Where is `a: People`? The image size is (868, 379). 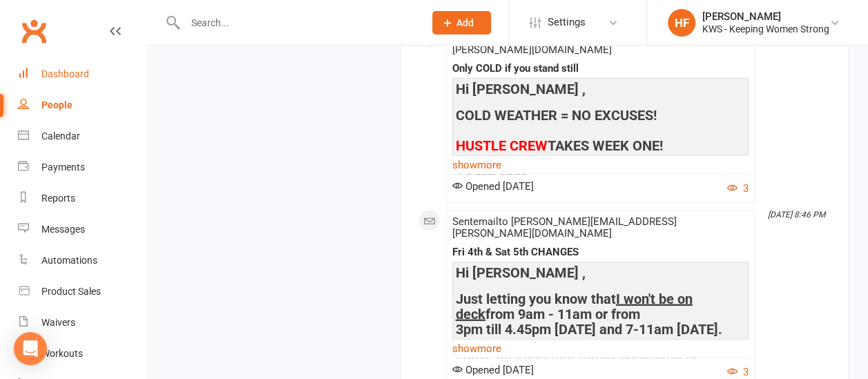
a: People is located at coordinates (81, 105).